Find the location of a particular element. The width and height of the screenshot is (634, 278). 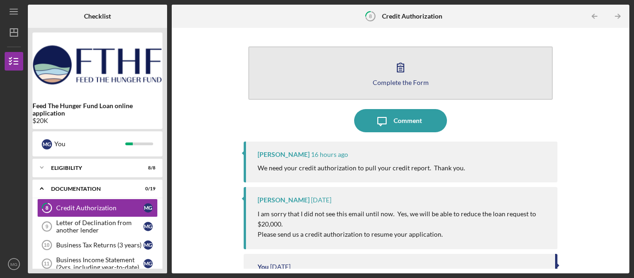

a: 9Letter of Declination from another lenderMG is located at coordinates (97, 226).